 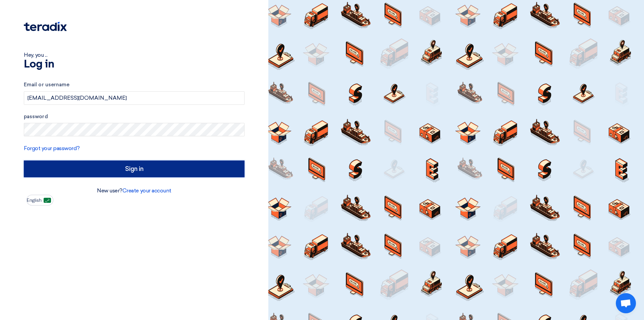 What do you see at coordinates (45, 27) in the screenshot?
I see `img: Teradix logo` at bounding box center [45, 27].